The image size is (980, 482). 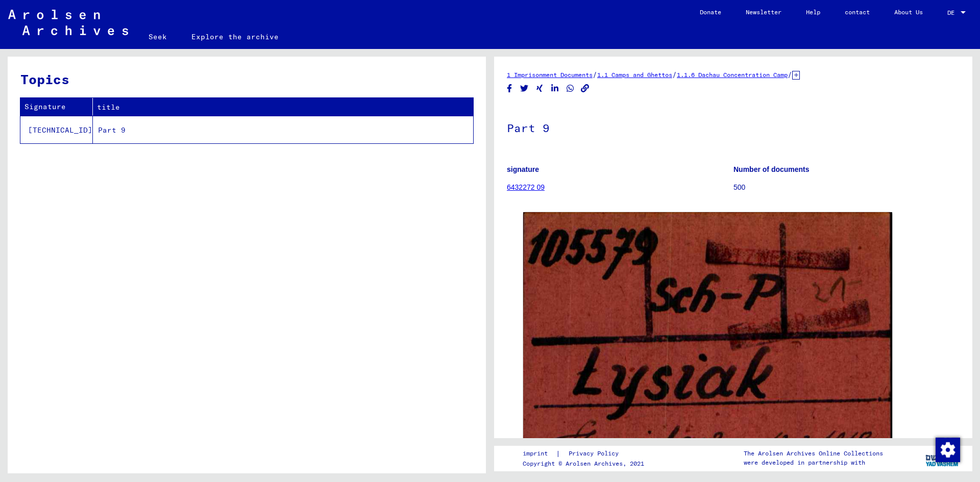 I want to click on a: Privacy Policy, so click(x=596, y=454).